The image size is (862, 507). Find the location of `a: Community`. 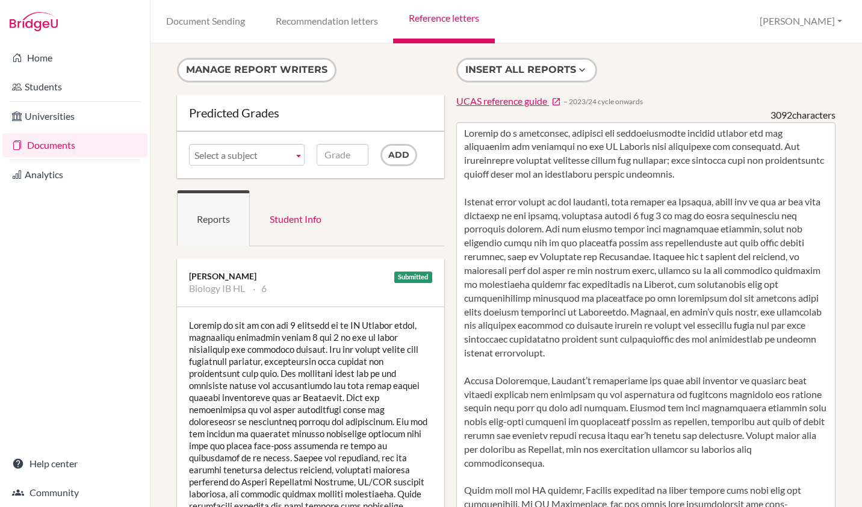

a: Community is located at coordinates (75, 493).